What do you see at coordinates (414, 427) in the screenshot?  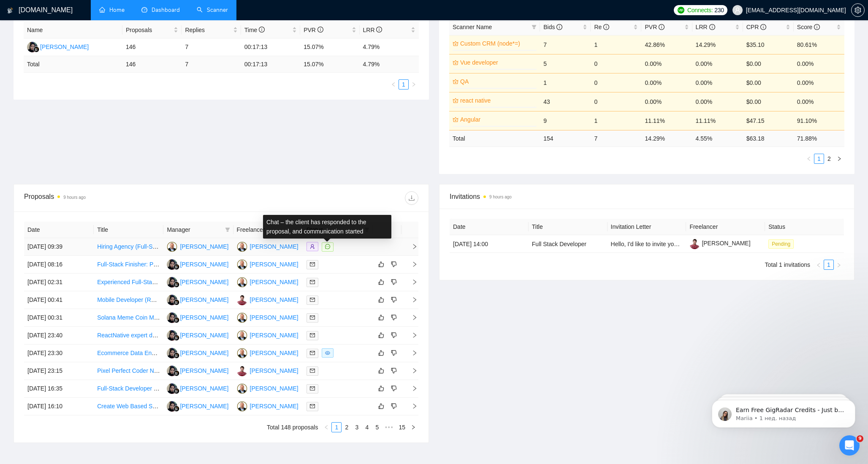 I see `span: right` at bounding box center [414, 427].